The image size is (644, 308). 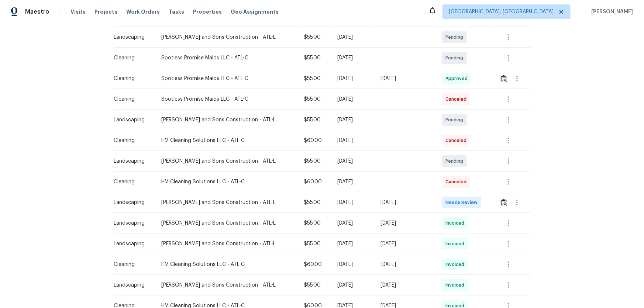 I want to click on span: Maestro, so click(x=38, y=12).